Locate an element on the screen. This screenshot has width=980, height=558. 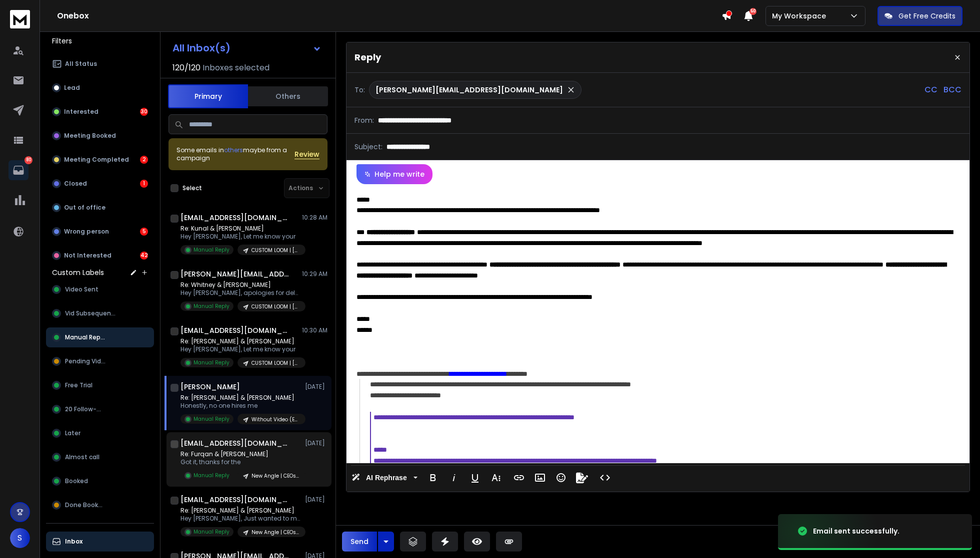
button: Signature is located at coordinates (582, 478).